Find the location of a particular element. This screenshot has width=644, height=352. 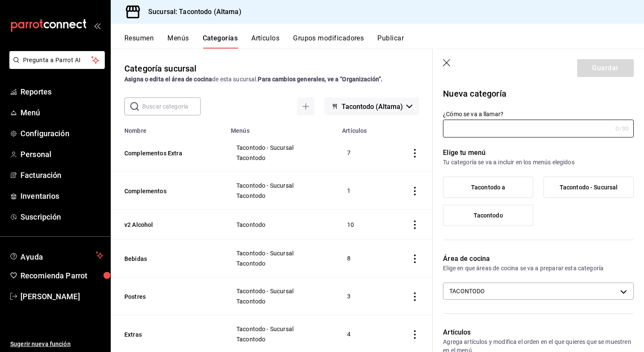

button: Postres is located at coordinates (167, 297).